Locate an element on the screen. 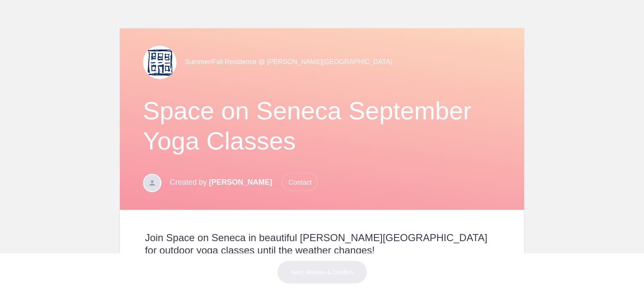  span: Contact is located at coordinates (300, 182).